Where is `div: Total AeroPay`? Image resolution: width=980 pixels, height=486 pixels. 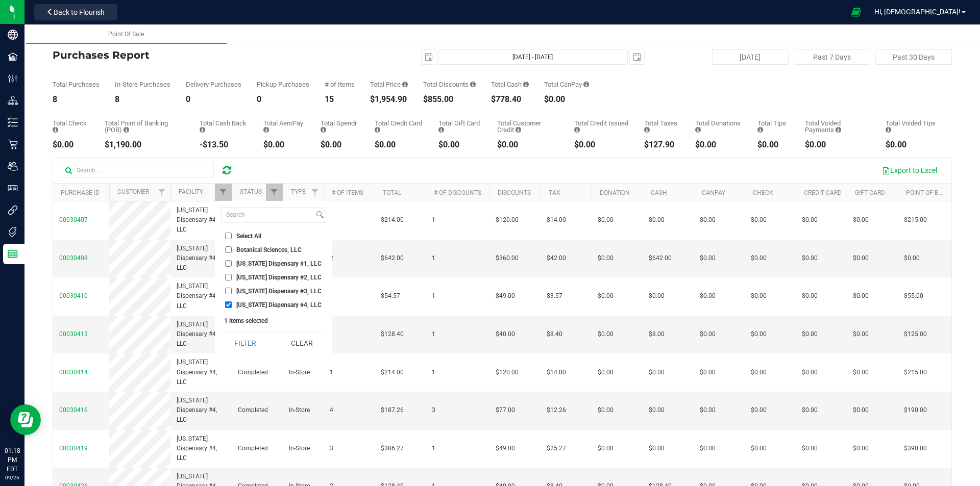 div: Total AeroPay is located at coordinates (284, 126).